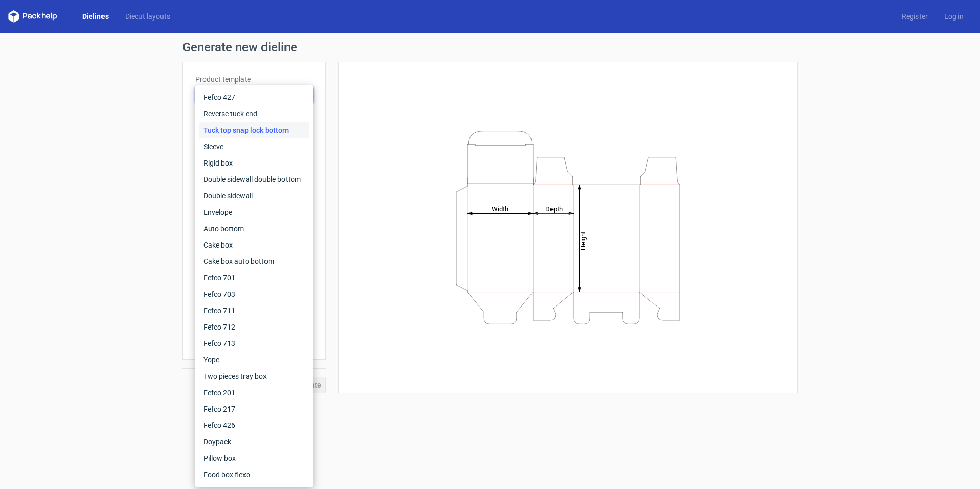 The image size is (980, 489). Describe the element at coordinates (254, 147) in the screenshot. I see `div: Sleeve` at that location.